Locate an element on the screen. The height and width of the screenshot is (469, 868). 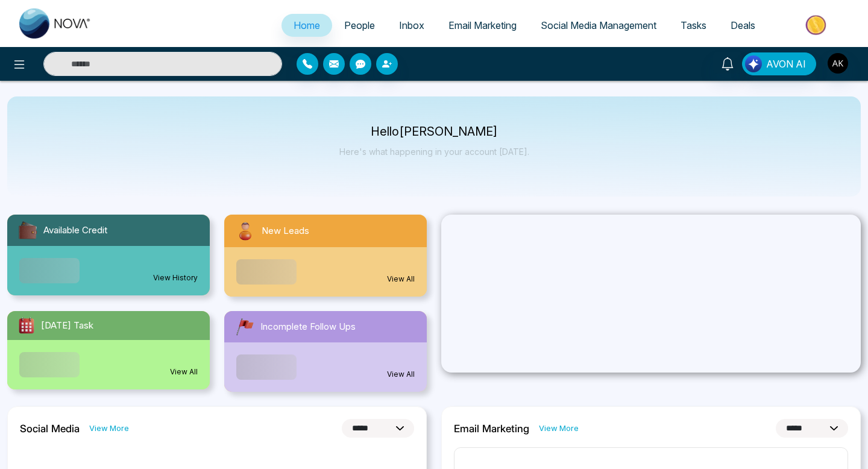
img: todayTask.svg is located at coordinates (27, 325).